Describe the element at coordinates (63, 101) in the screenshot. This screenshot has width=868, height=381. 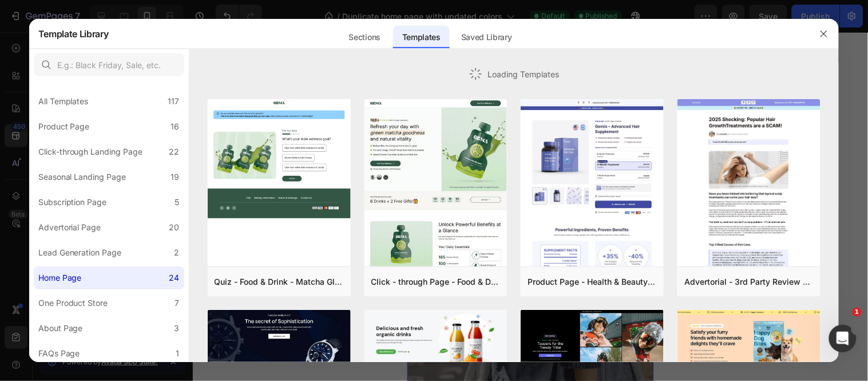
I see `div: All Templates` at that location.